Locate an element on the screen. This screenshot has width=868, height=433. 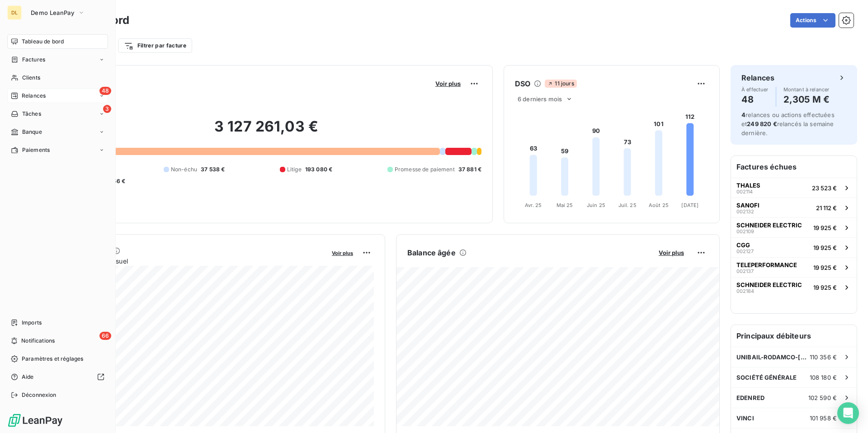
span: 002184 is located at coordinates (745, 291).